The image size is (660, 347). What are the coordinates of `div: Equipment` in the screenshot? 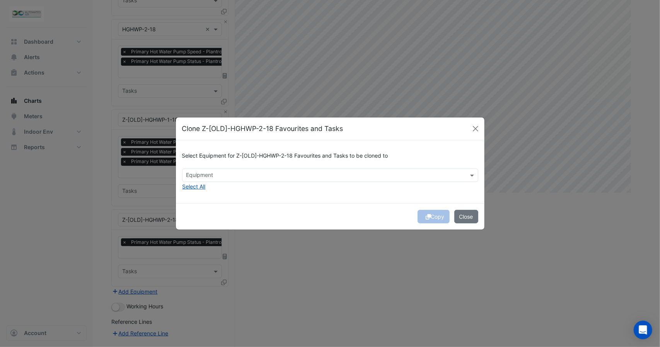 It's located at (199, 176).